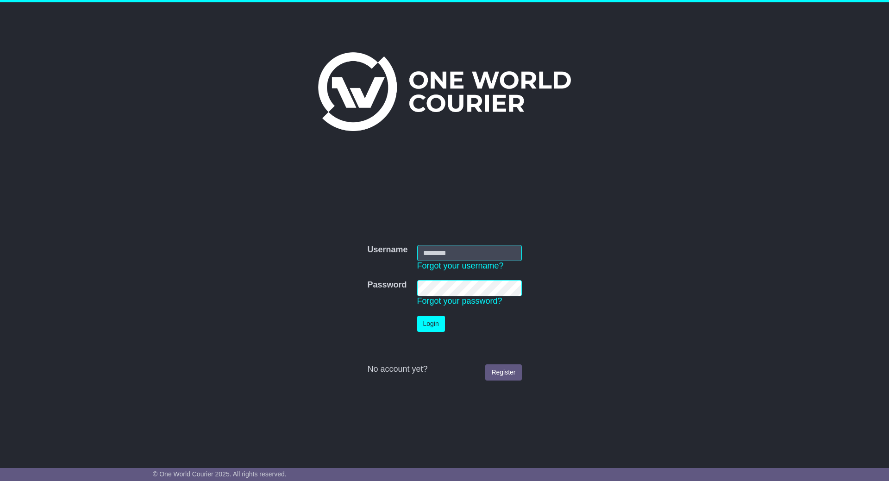 The height and width of the screenshot is (481, 889). What do you see at coordinates (387, 285) in the screenshot?
I see `label: Password` at bounding box center [387, 285].